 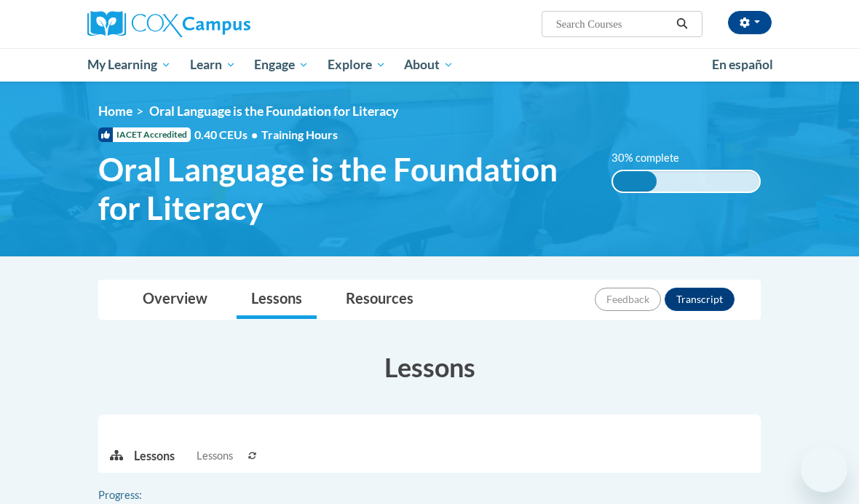 What do you see at coordinates (194, 24) in the screenshot?
I see `a: Cox Campus` at bounding box center [194, 24].